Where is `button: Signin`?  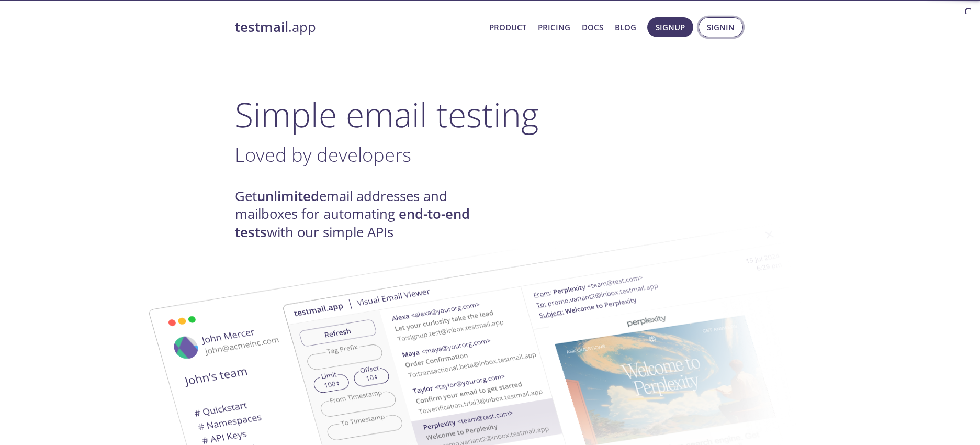 button: Signin is located at coordinates (721, 28).